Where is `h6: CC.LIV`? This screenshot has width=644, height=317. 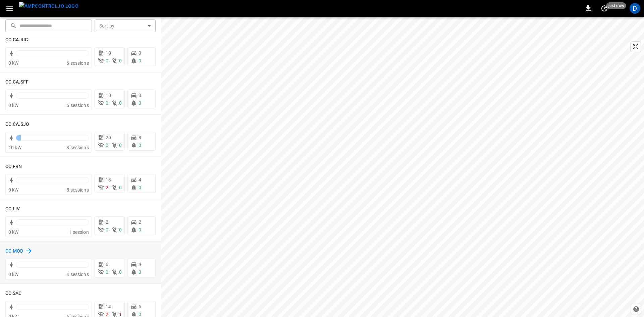 h6: CC.LIV is located at coordinates (13, 209).